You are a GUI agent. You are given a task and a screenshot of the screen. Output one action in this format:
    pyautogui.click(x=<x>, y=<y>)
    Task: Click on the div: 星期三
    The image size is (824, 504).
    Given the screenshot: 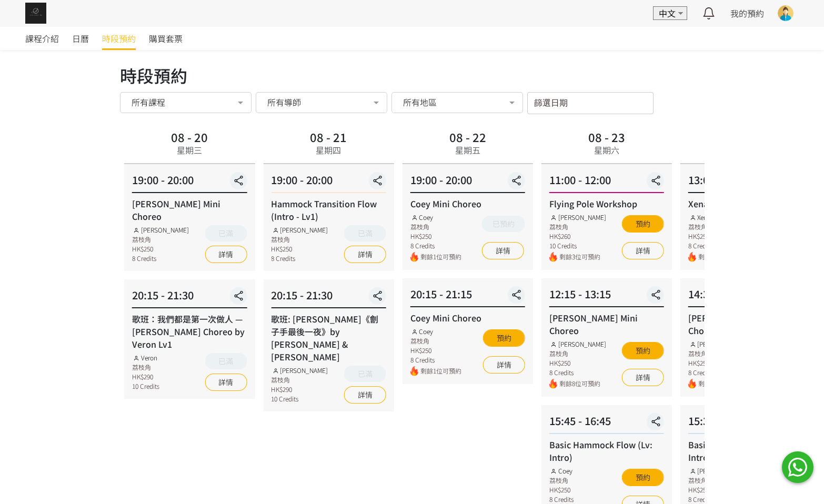 What is the action you would take?
    pyautogui.click(x=189, y=150)
    